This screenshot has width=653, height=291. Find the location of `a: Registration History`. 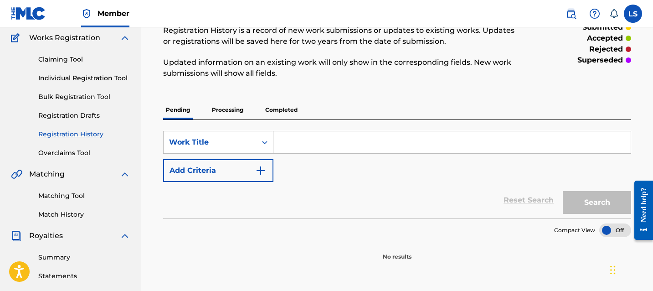

a: Registration History is located at coordinates (84, 134).